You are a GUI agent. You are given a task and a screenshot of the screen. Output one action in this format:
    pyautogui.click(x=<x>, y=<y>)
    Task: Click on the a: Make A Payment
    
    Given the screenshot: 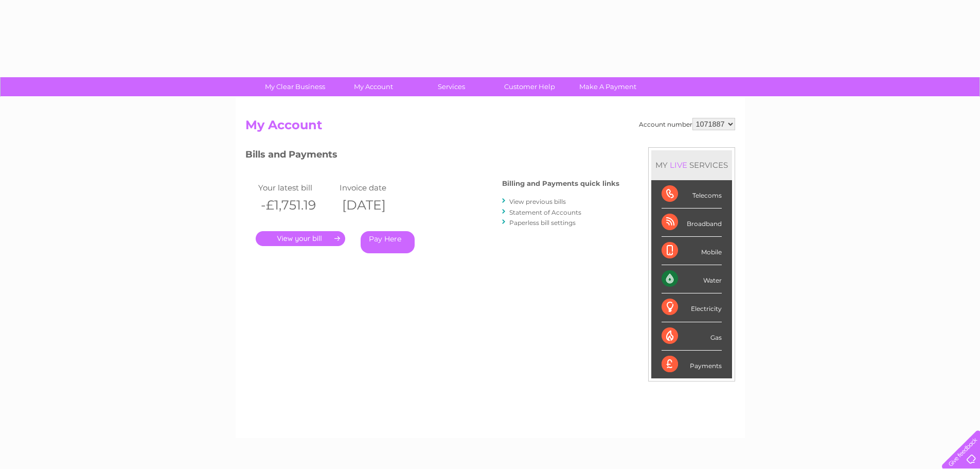 What is the action you would take?
    pyautogui.click(x=608, y=87)
    